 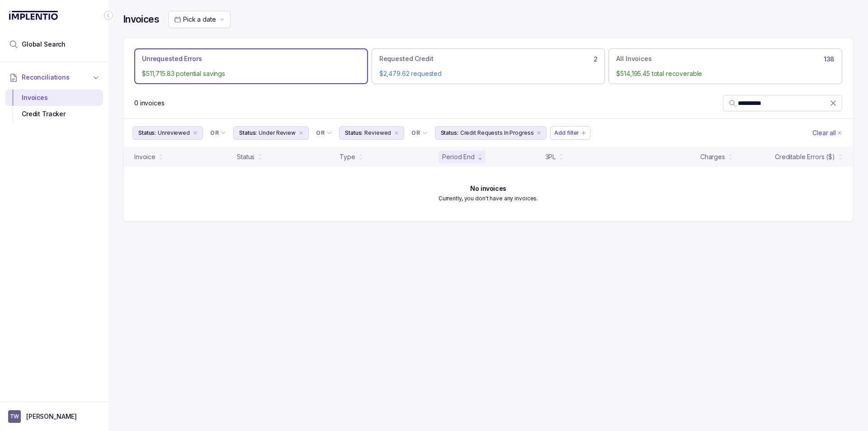 What do you see at coordinates (141, 19) in the screenshot?
I see `h4: Invoices` at bounding box center [141, 19].